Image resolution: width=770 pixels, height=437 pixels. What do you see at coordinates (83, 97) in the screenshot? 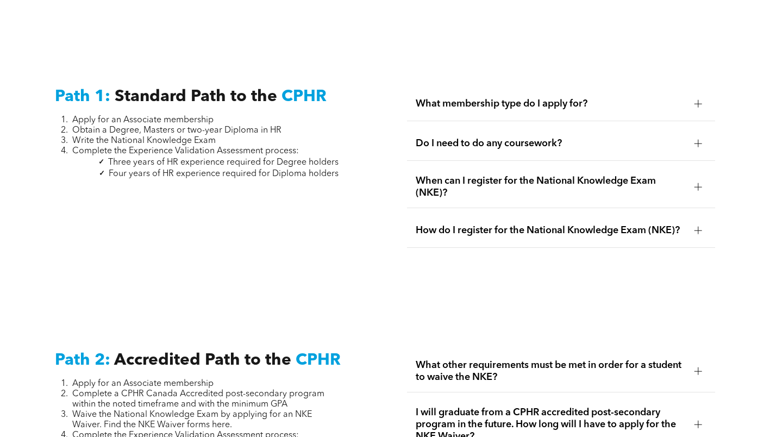
I see `span: Path 1:` at bounding box center [83, 97].